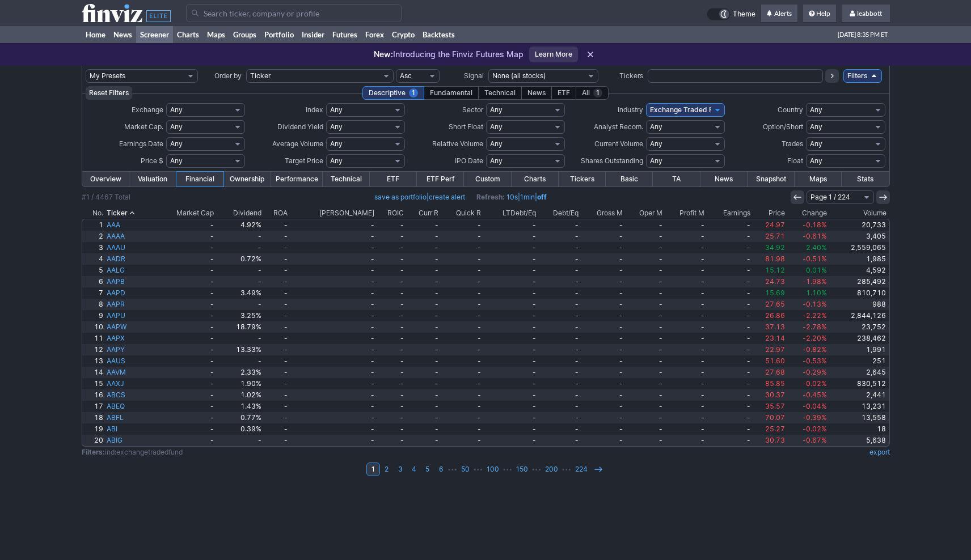 The width and height of the screenshot is (971, 560). I want to click on a: Insider, so click(313, 35).